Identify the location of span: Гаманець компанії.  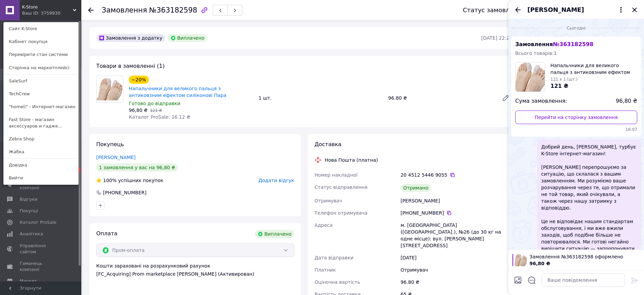
(41, 266).